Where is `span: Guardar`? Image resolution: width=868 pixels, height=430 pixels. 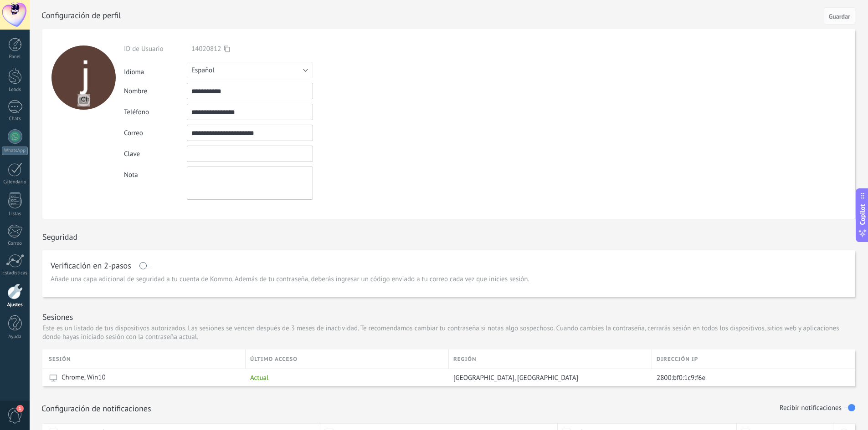 span: Guardar is located at coordinates (839, 16).